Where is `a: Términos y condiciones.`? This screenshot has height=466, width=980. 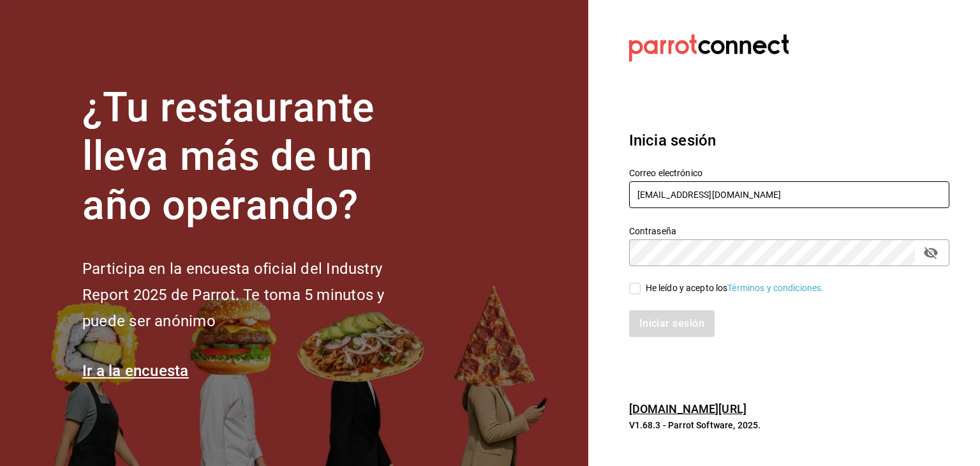 a: Términos y condiciones. is located at coordinates (775, 288).